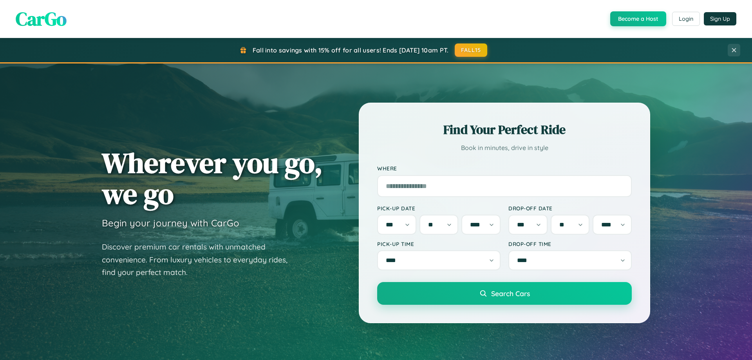 The height and width of the screenshot is (360, 752). What do you see at coordinates (720, 19) in the screenshot?
I see `button: Sign Up` at bounding box center [720, 19].